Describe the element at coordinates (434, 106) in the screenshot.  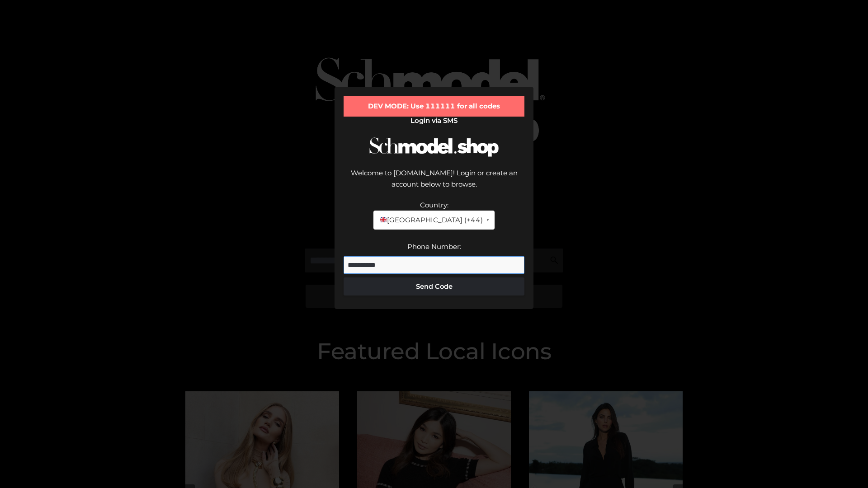
I see `div: DEV MODE: Use 111111 for all codes` at that location.